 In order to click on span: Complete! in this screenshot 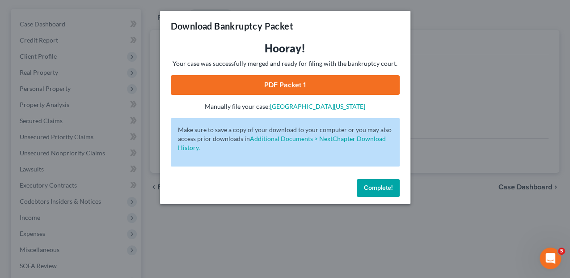, I will do `click(379, 187)`.